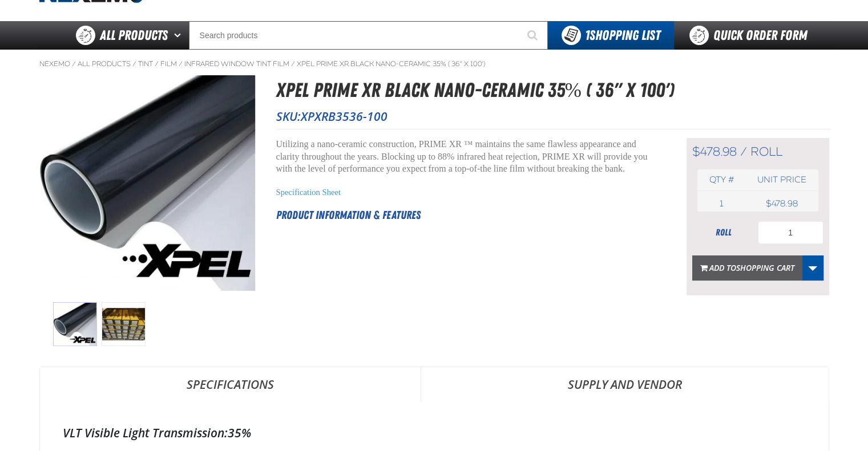  Describe the element at coordinates (751, 35) in the screenshot. I see `a: Quick Order Form` at that location.